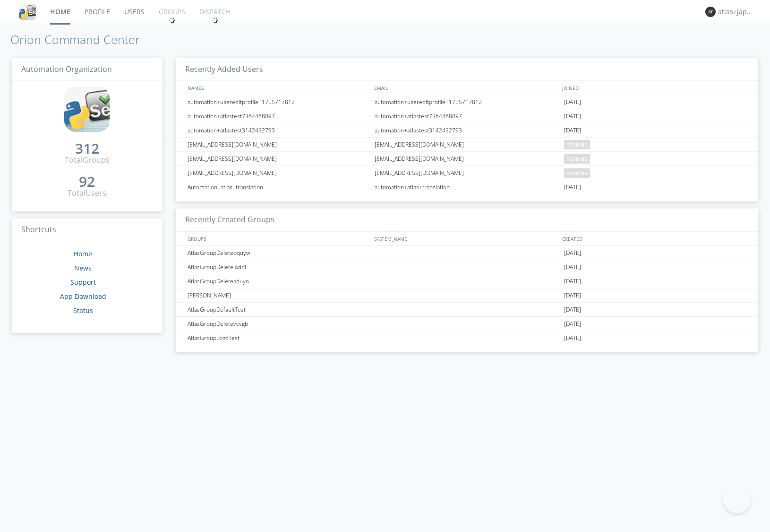 The width and height of the screenshot is (770, 532). Describe the element at coordinates (279, 187) in the screenshot. I see `div: Automation+atlas+translation` at that location.